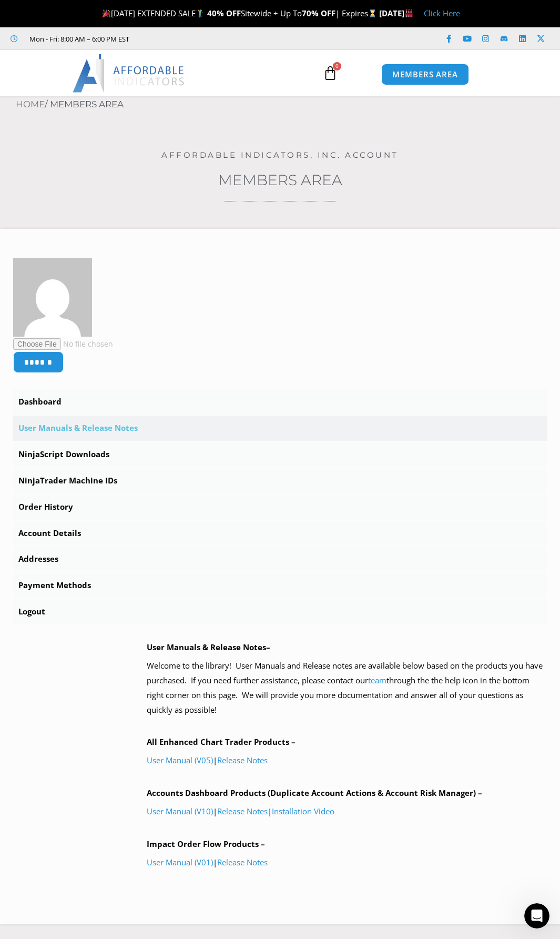 The image size is (560, 939). What do you see at coordinates (224, 13) in the screenshot?
I see `strong: 40% OFF` at bounding box center [224, 13].